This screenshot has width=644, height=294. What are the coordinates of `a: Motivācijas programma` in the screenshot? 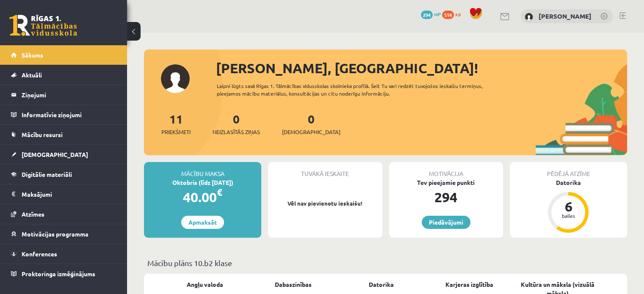 It's located at (64, 234).